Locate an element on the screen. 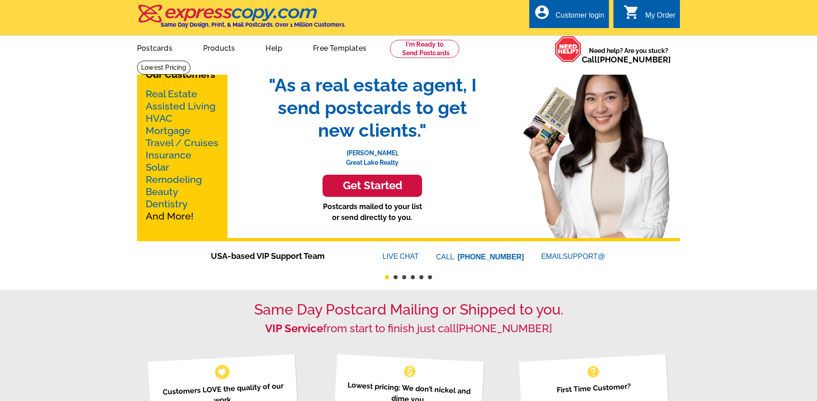 This screenshot has width=817, height=401. a: account_circle Customer login is located at coordinates (569, 15).